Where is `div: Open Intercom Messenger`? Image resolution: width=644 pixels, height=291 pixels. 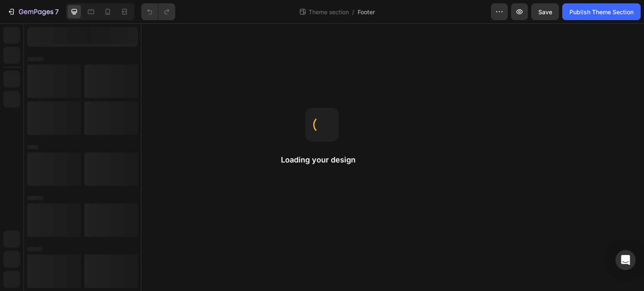 div: Open Intercom Messenger is located at coordinates (626, 260).